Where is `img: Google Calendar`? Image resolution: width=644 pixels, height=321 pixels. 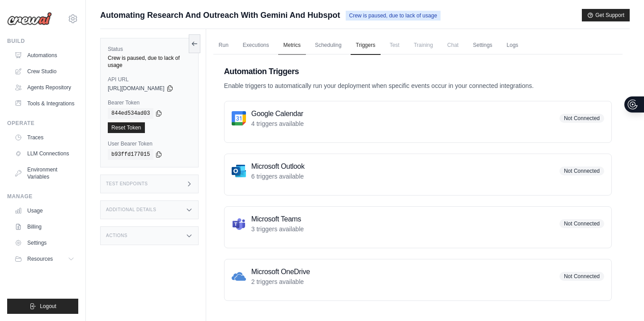
img: Google Calendar is located at coordinates (239, 119).